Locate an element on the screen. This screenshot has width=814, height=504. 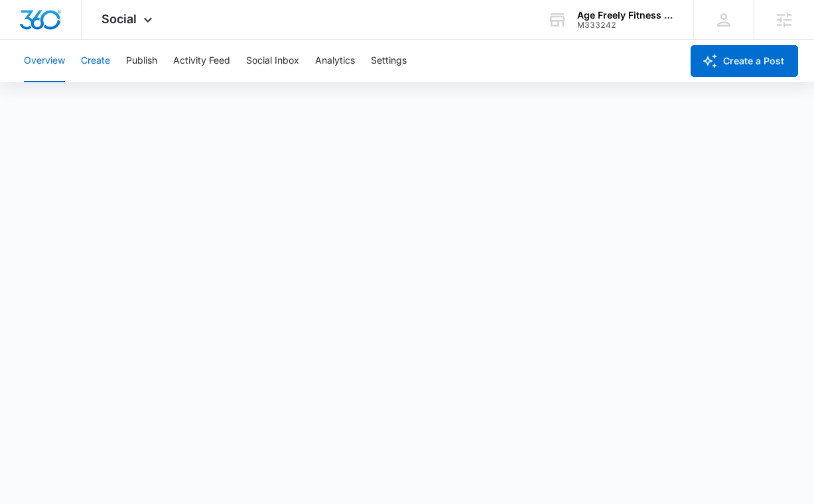
button: Activity Feed is located at coordinates (202, 61).